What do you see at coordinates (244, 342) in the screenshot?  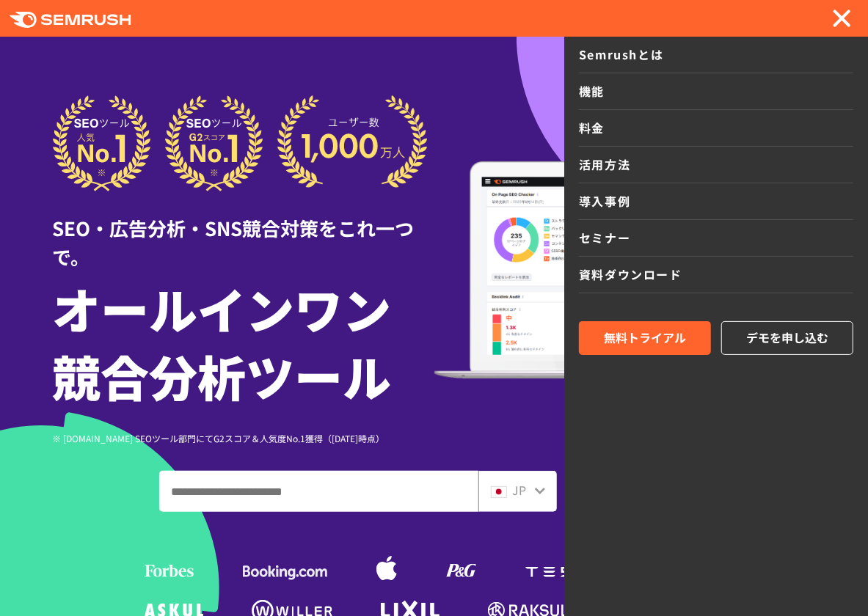 I see `h1: オールインワン 競合分析ツール` at bounding box center [244, 342].